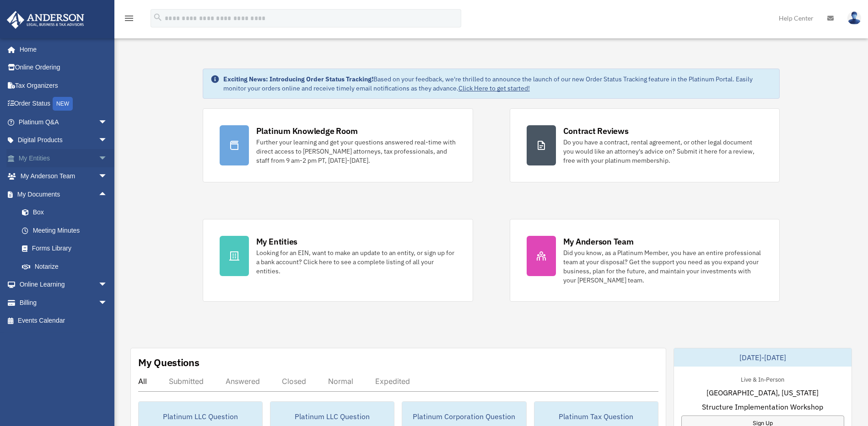  What do you see at coordinates (63, 68) in the screenshot?
I see `a: Online Ordering` at bounding box center [63, 68].